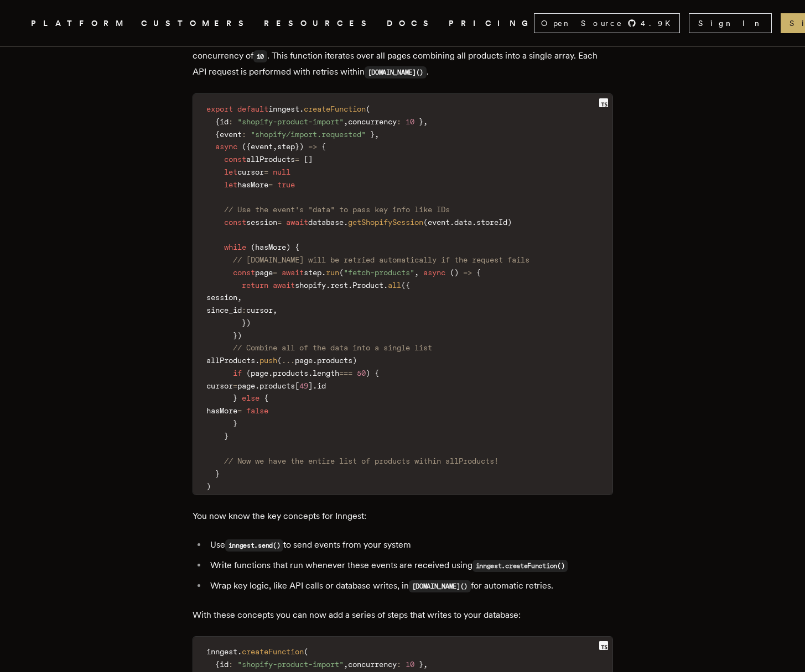 This screenshot has height=672, width=805. What do you see at coordinates (303, 361) in the screenshot?
I see `span: page` at bounding box center [303, 361].